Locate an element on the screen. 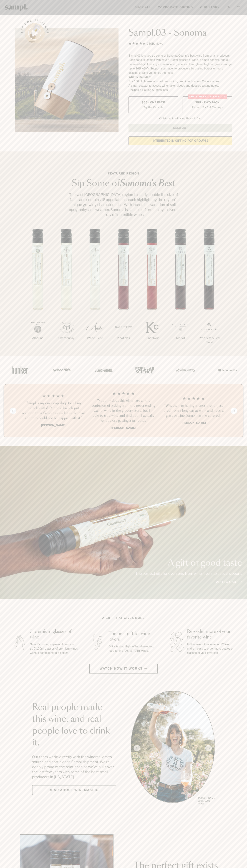 This screenshot has width=247, height=868. p: Featured Region is located at coordinates (124, 174).